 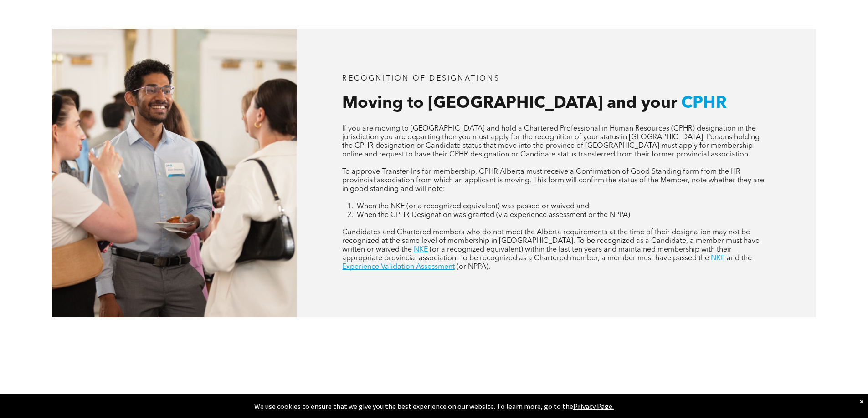 I want to click on span: Candidates and Chartered members who do not meet the Alberta requirements at the time of their de..., so click(x=551, y=241).